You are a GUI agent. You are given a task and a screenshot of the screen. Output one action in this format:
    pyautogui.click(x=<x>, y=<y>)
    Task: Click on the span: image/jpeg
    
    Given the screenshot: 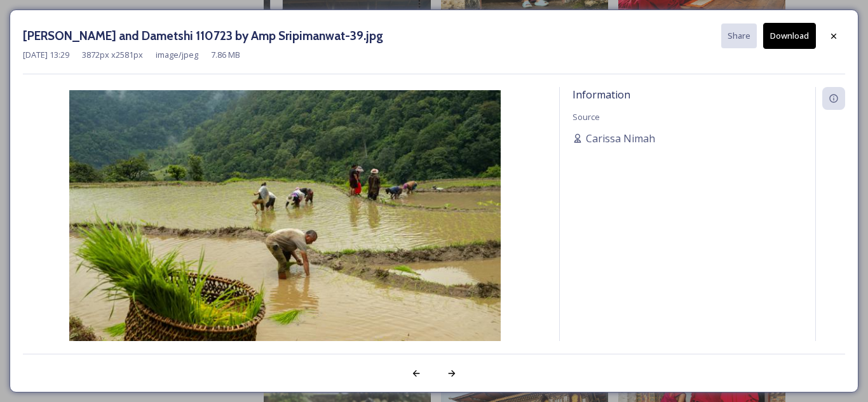 What is the action you would take?
    pyautogui.click(x=176, y=55)
    